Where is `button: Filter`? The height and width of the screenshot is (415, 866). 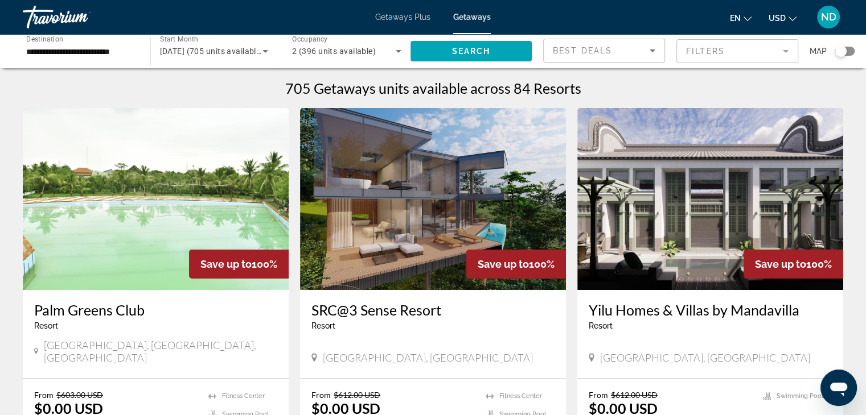
button: Filter is located at coordinates (737, 51).